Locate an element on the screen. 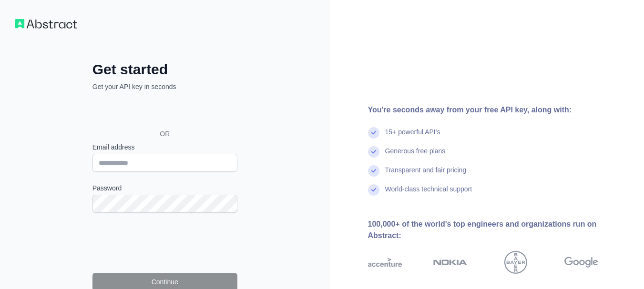 This screenshot has width=644, height=289. label: Password is located at coordinates (165, 188).